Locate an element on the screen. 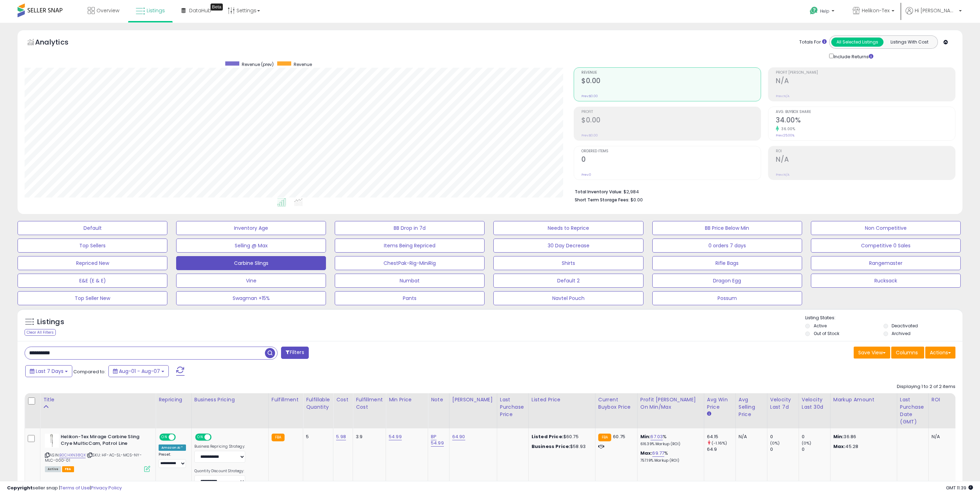 The width and height of the screenshot is (980, 495). button: All Selected Listings is located at coordinates (857, 42).